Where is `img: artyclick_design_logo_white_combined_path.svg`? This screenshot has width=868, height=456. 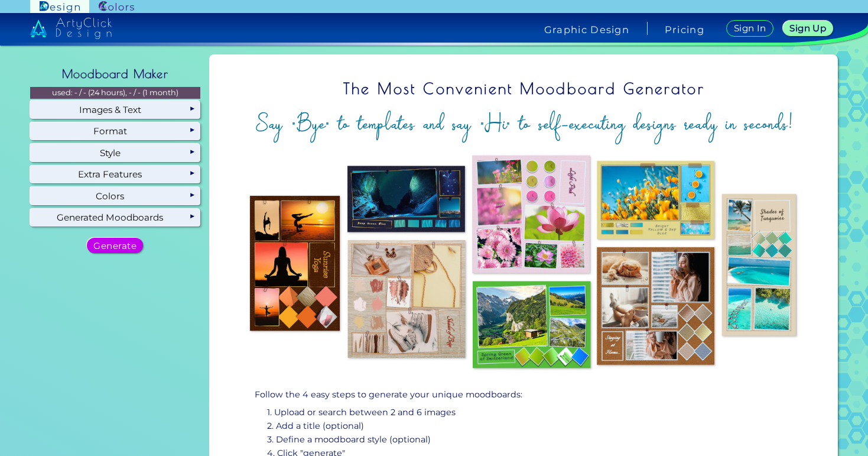
img: artyclick_design_logo_white_combined_path.svg is located at coordinates (71, 28).